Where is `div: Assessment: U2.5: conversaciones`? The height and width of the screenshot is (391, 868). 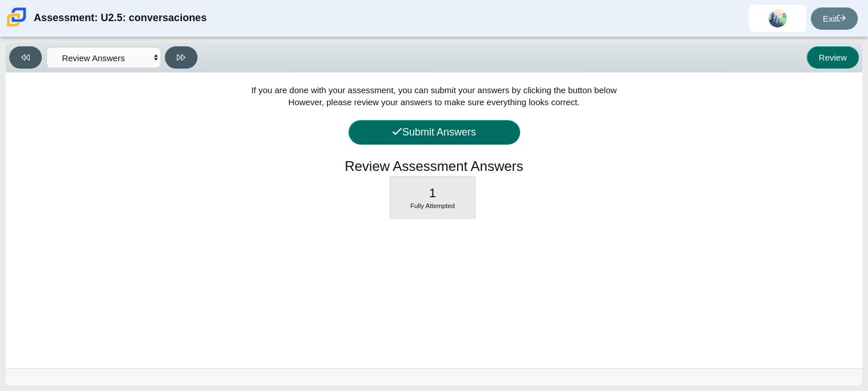
div: Assessment: U2.5: conversaciones is located at coordinates (120, 19).